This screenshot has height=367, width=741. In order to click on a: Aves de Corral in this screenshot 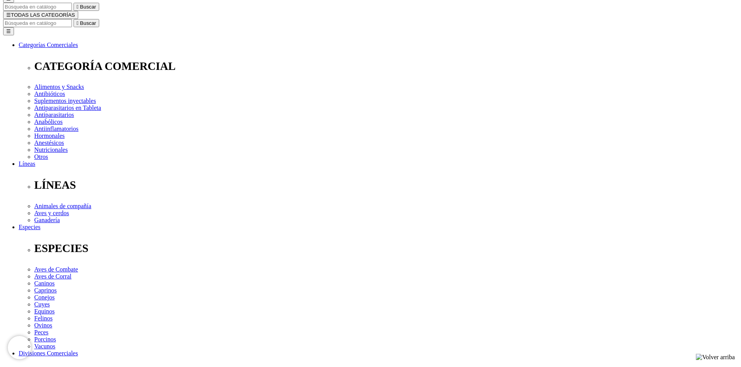, I will do `click(53, 276)`.